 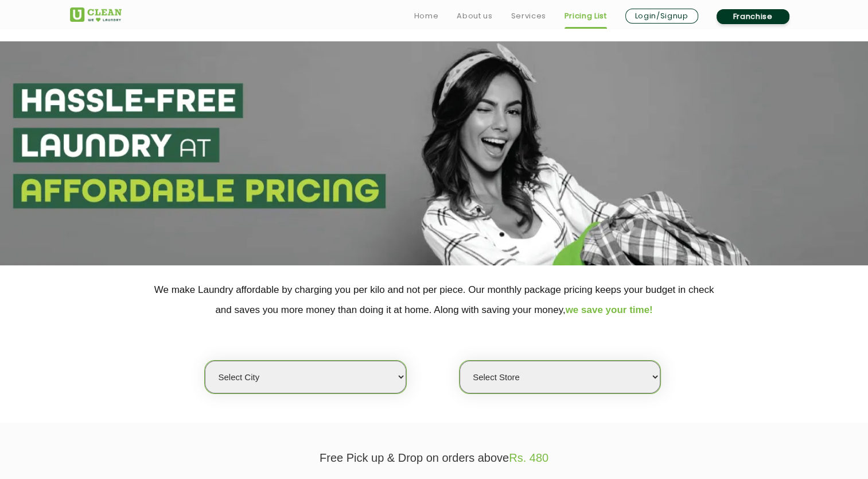 What do you see at coordinates (753, 17) in the screenshot?
I see `a: Franchise` at bounding box center [753, 17].